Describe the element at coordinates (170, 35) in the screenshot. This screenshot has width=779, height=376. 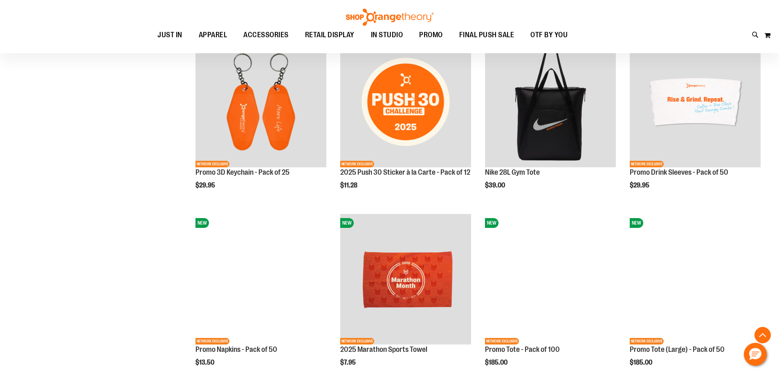
I see `span: JUST IN` at that location.